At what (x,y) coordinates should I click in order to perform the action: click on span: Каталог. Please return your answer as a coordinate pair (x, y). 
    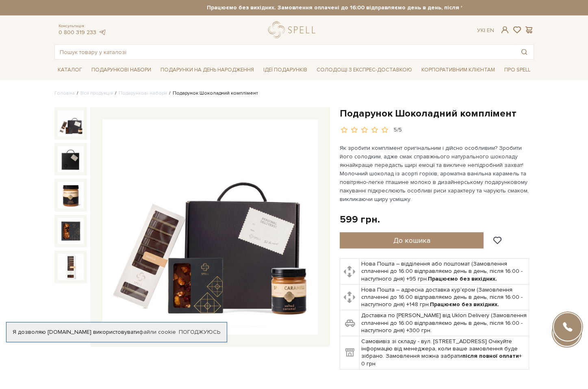
    Looking at the image, I should click on (70, 70).